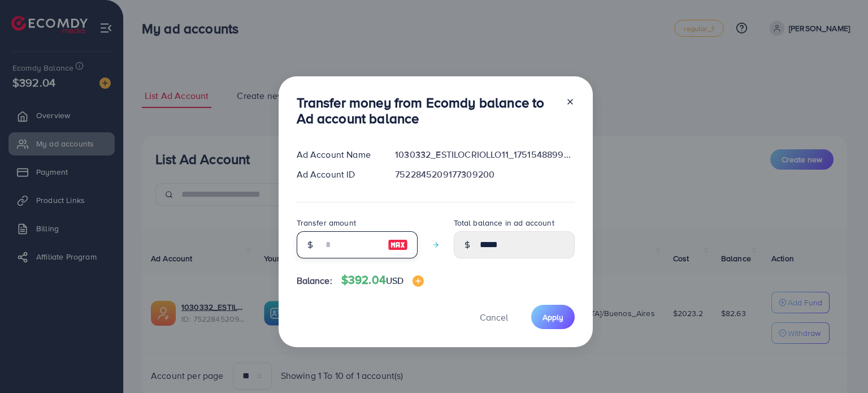  I want to click on div: Ad Account ID, so click(337, 174).